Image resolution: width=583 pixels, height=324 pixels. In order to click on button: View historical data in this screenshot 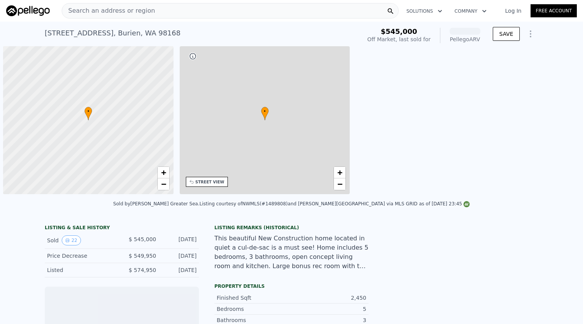, I will do `click(71, 241)`.